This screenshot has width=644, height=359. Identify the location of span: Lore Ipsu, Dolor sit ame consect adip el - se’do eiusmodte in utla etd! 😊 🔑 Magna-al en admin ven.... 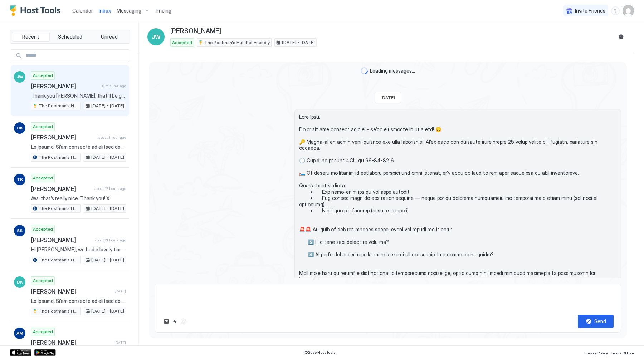
(458, 217).